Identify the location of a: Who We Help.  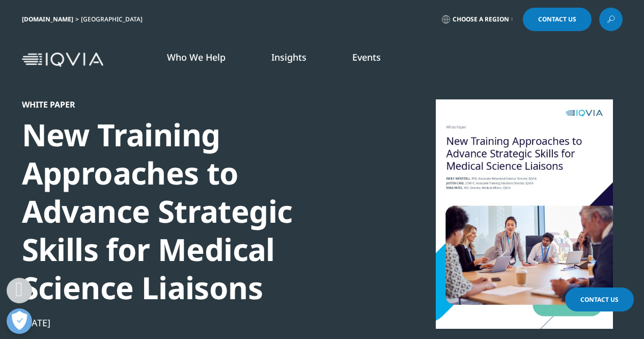
(196, 57).